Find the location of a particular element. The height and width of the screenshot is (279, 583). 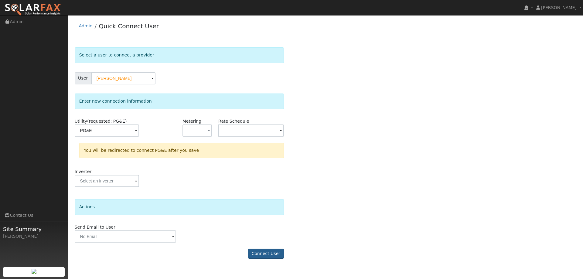

img: SolarFax is located at coordinates (33, 10).